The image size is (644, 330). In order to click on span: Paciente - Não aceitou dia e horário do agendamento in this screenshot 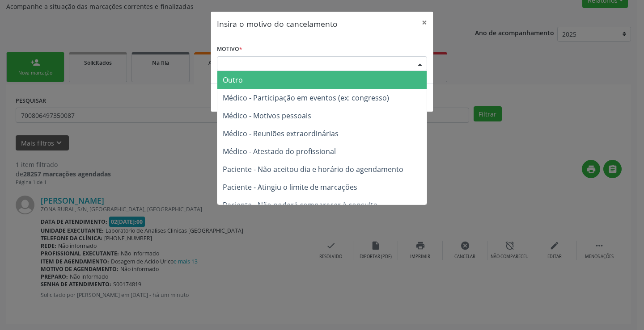, I will do `click(313, 169)`.